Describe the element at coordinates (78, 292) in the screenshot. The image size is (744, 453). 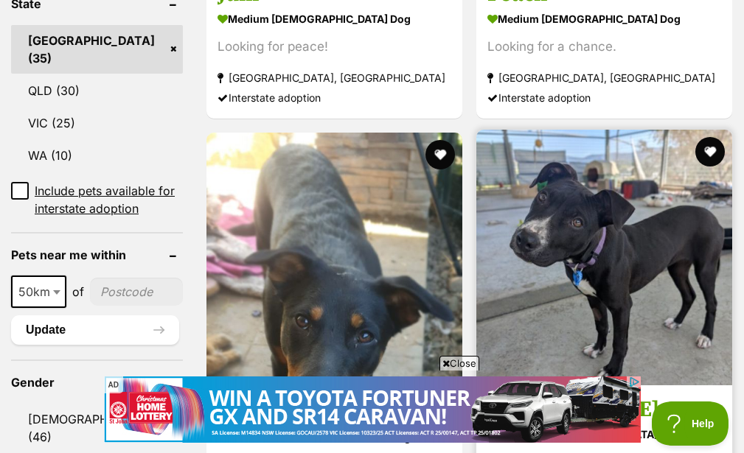
I see `span: of` at that location.